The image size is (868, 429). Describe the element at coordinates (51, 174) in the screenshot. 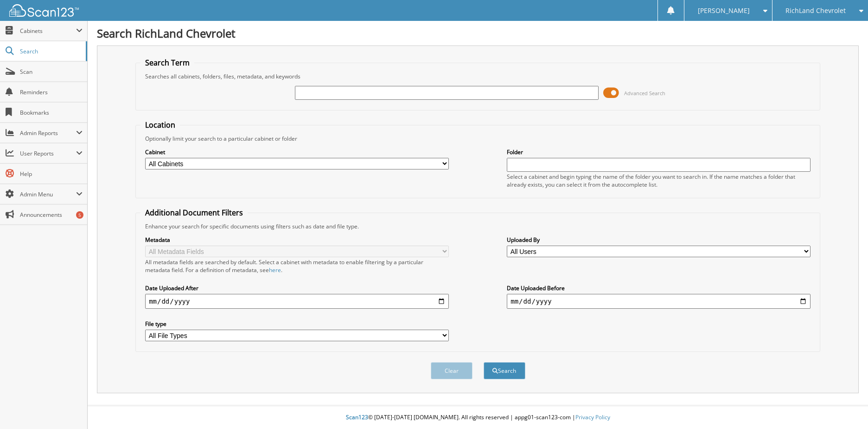

I see `span: Help` at that location.